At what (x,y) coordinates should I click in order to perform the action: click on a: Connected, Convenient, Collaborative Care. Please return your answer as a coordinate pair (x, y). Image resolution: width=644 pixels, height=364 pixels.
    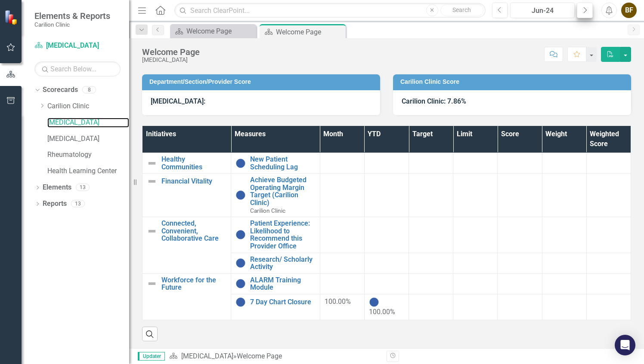
    Looking at the image, I should click on (193, 231).